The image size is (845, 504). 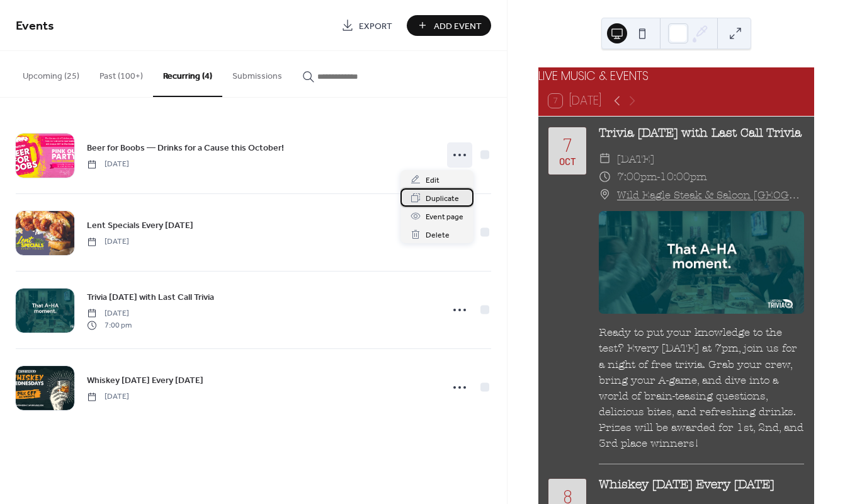 I want to click on a: Beer for Boobs — Drinks for a Cause this October!, so click(x=185, y=148).